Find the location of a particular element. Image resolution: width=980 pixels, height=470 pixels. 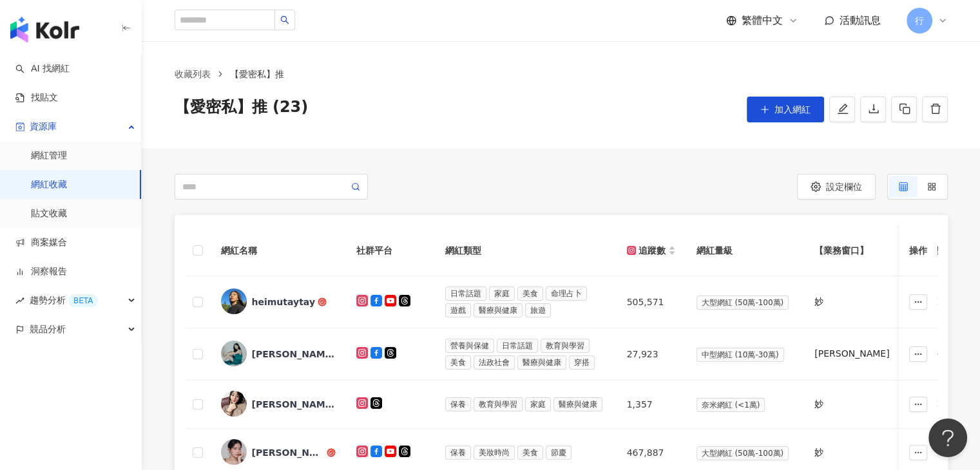

span: 【愛密私】推 is located at coordinates (257, 74).